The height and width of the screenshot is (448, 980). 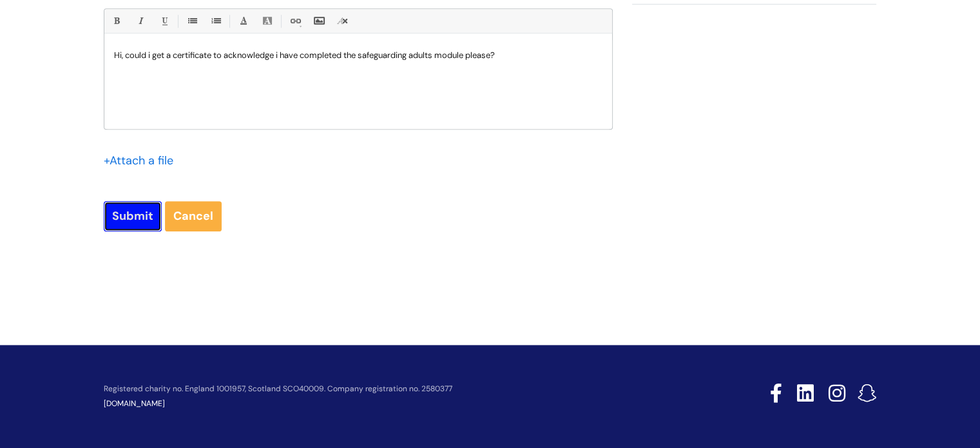 I want to click on input: Submit, so click(x=133, y=216).